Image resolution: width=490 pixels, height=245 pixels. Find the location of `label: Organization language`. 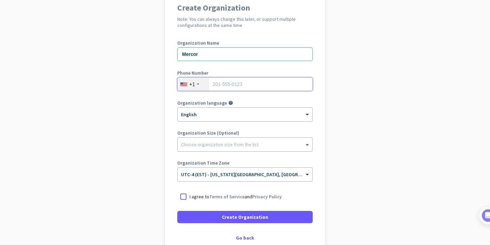

label: Organization language is located at coordinates (202, 103).